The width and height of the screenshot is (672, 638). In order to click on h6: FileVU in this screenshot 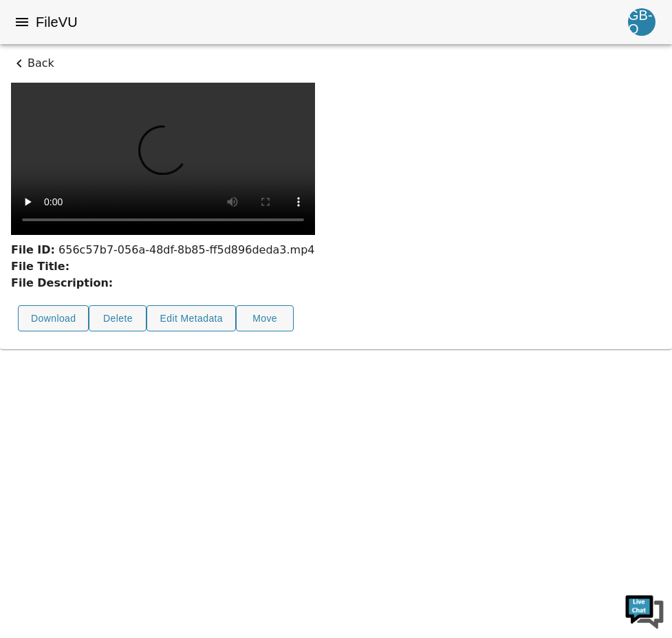, I will do `click(57, 22)`.